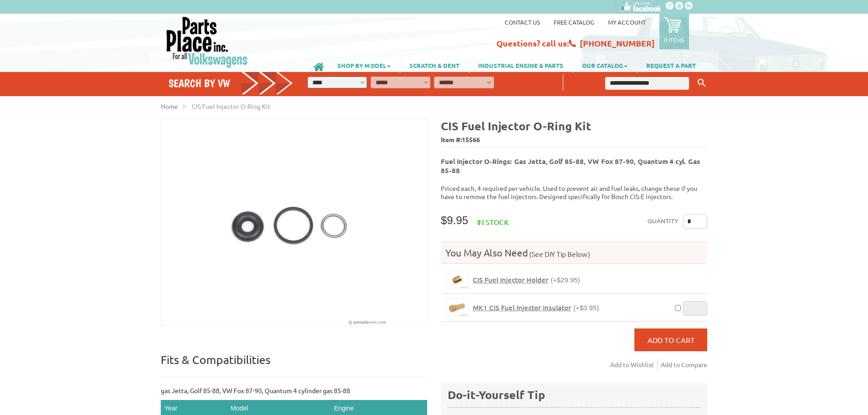 This screenshot has height=415, width=868. I want to click on a: Add to Compare, so click(684, 365).